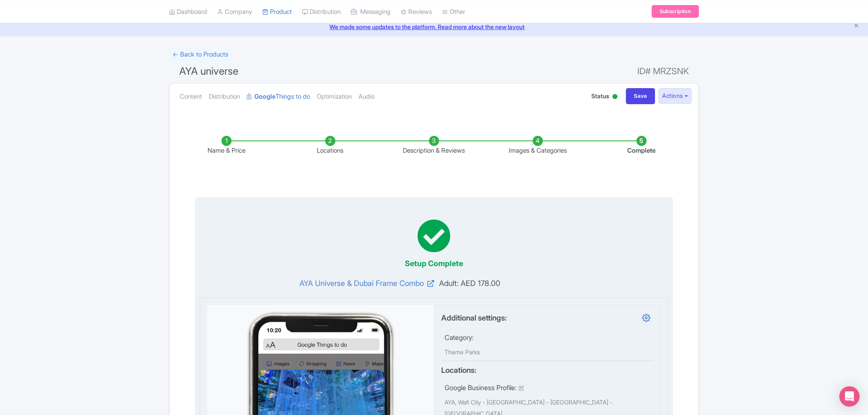  Describe the element at coordinates (200, 55) in the screenshot. I see `a: ← Back to Products` at that location.